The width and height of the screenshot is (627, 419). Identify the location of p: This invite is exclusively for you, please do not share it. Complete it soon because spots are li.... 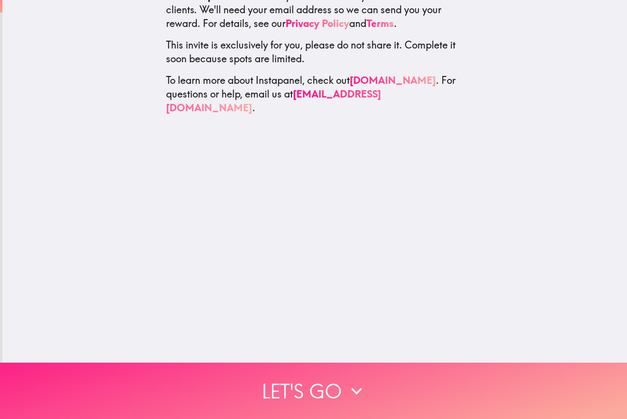
(315, 52).